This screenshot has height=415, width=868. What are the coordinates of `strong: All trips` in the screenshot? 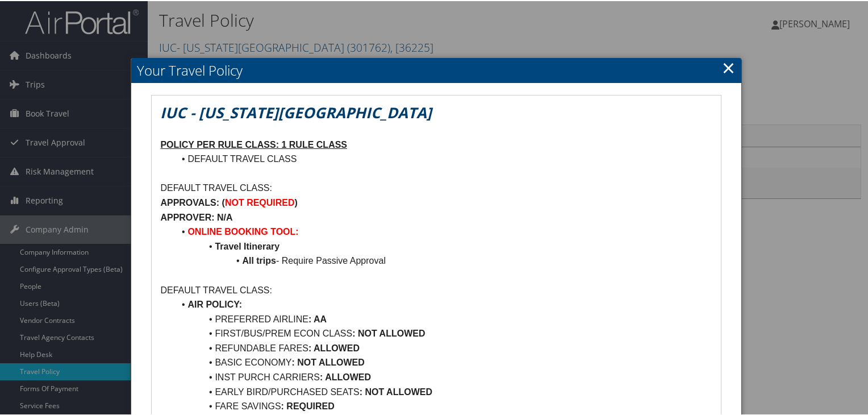 It's located at (259, 259).